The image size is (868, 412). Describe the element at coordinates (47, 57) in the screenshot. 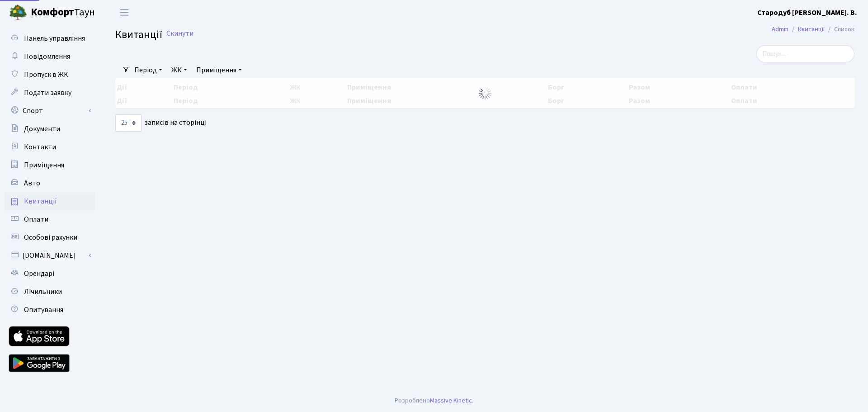

I see `span: Повідомлення` at that location.